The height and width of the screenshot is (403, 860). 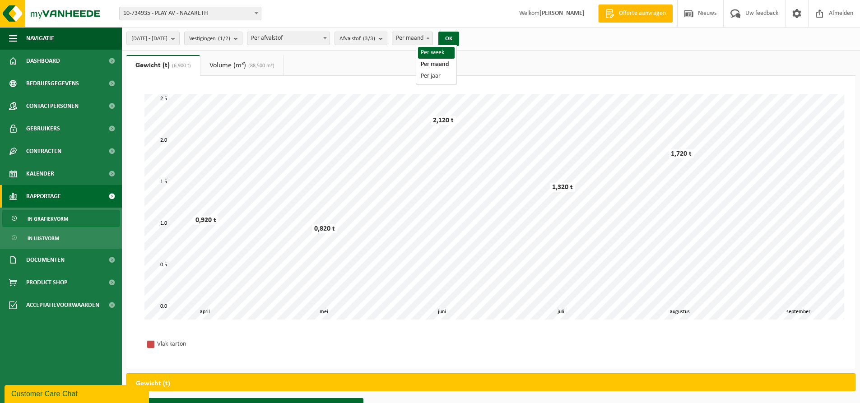 What do you see at coordinates (436, 65) in the screenshot?
I see `li: Per maand` at bounding box center [436, 65].